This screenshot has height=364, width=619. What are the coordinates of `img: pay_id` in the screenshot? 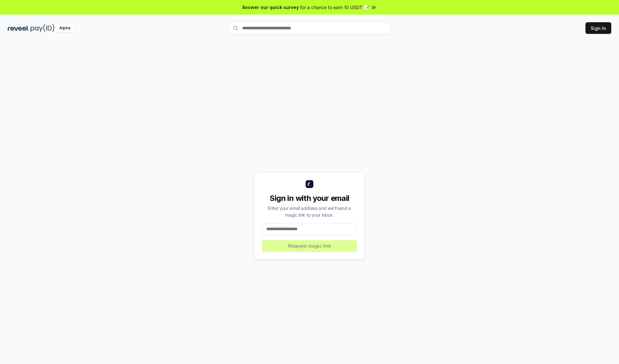 It's located at (43, 28).